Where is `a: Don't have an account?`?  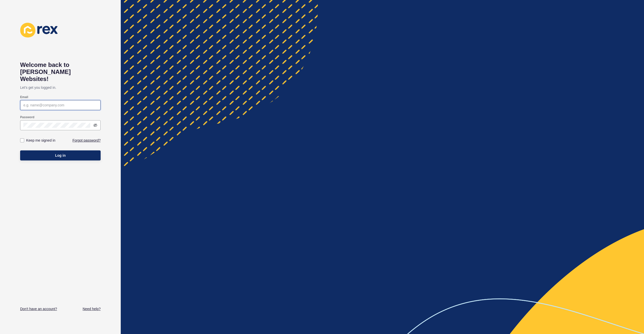 a: Don't have an account? is located at coordinates (38, 309).